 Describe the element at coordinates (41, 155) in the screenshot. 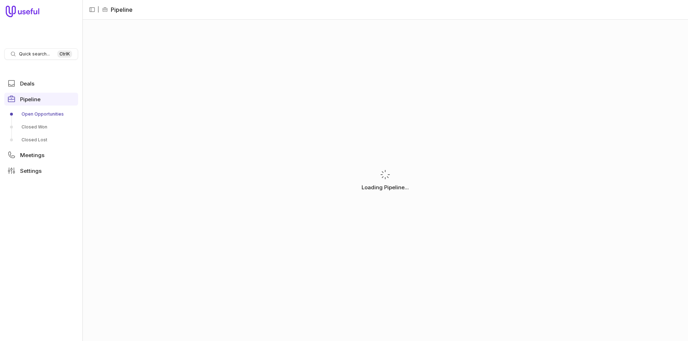

I see `a: Meetings` at that location.